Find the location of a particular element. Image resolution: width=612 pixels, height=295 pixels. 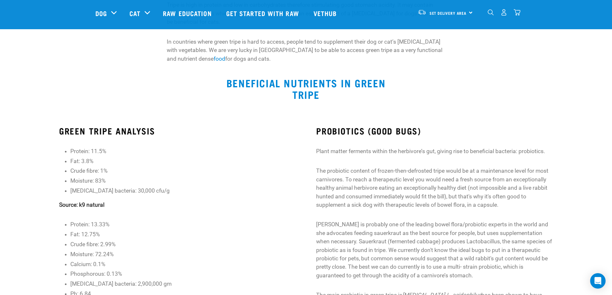

a: food is located at coordinates (219, 59).